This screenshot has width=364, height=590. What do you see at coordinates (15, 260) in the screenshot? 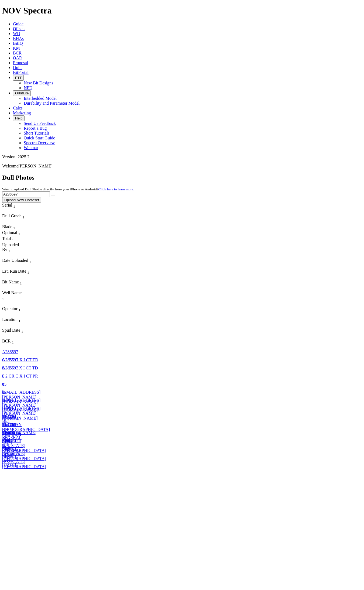
I see `span: Date Uploaded` at bounding box center [15, 260].